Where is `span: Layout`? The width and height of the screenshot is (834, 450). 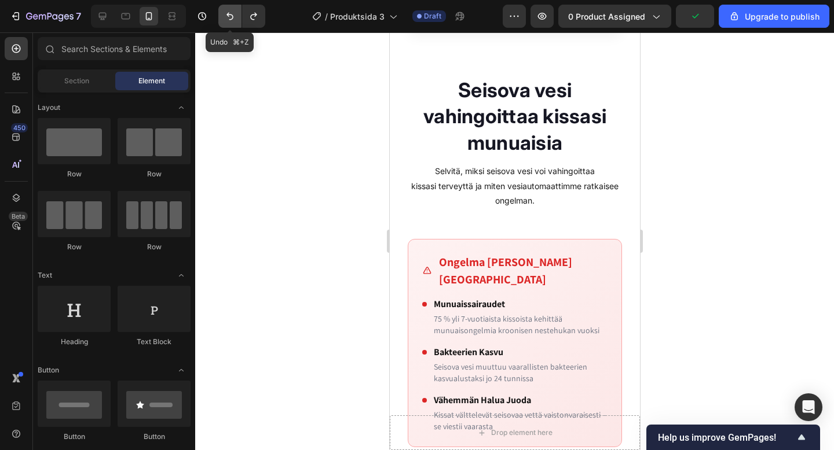
span: Layout is located at coordinates (49, 108).